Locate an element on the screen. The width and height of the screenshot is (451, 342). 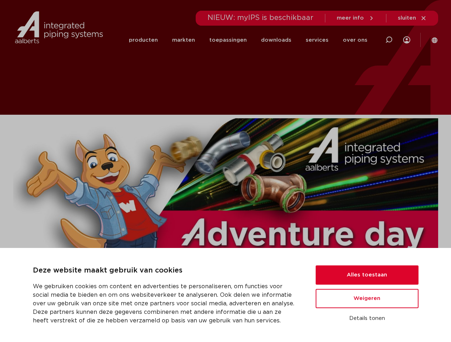
a: meer info is located at coordinates (355, 18).